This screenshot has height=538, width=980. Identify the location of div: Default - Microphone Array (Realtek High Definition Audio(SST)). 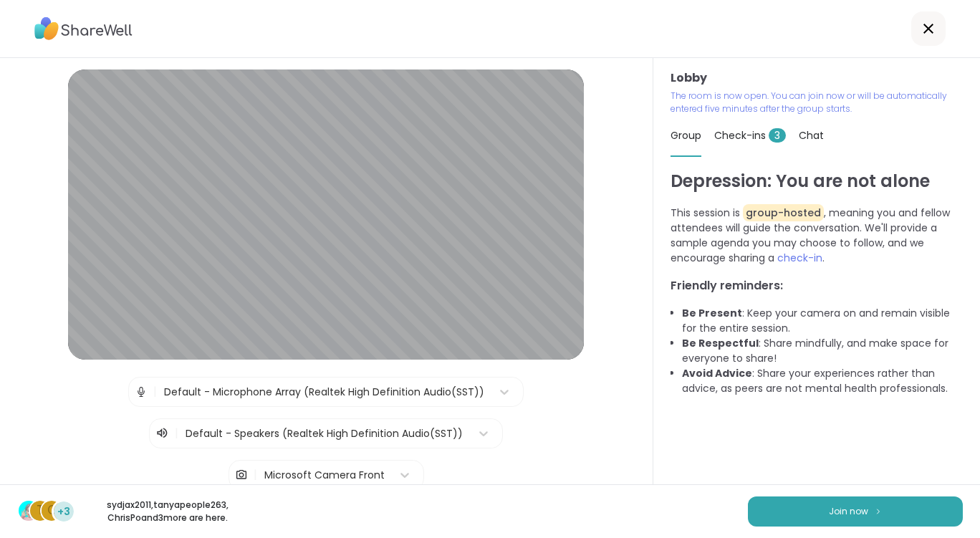
(324, 392).